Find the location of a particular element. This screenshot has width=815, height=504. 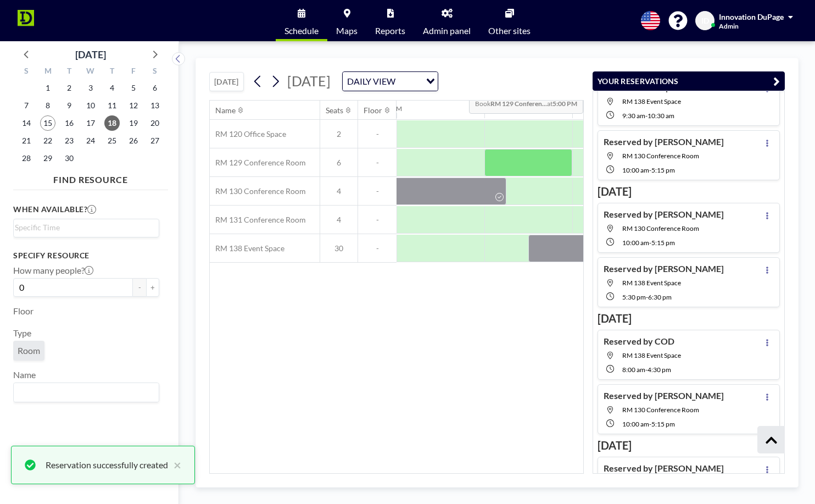

span: Monday, September 1, 2025 is located at coordinates (47, 88).